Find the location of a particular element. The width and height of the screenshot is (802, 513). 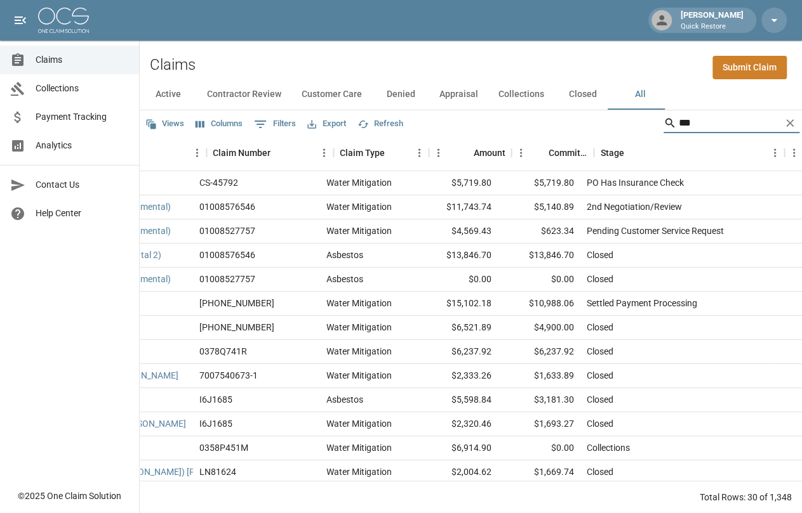

span: Contact Us is located at coordinates (82, 185).